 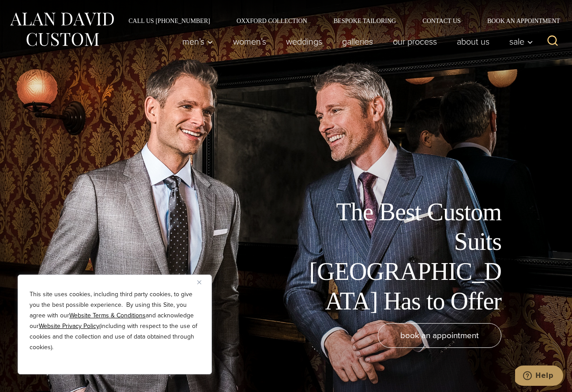 I want to click on a: Galleries, so click(x=357, y=42).